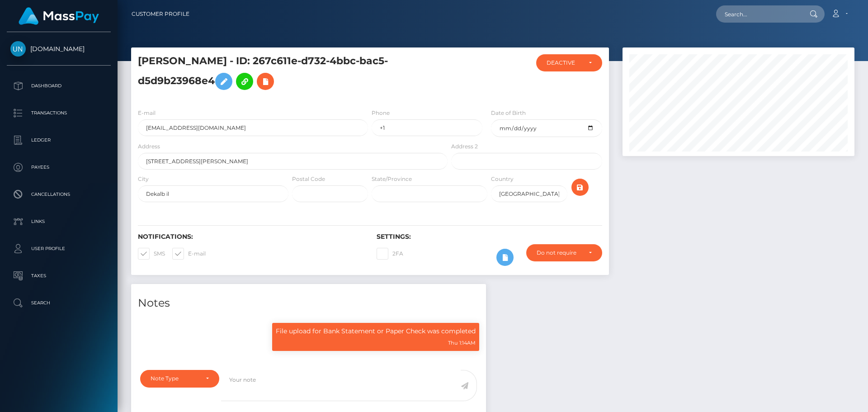 The height and width of the screenshot is (412, 868). I want to click on label: Country, so click(502, 179).